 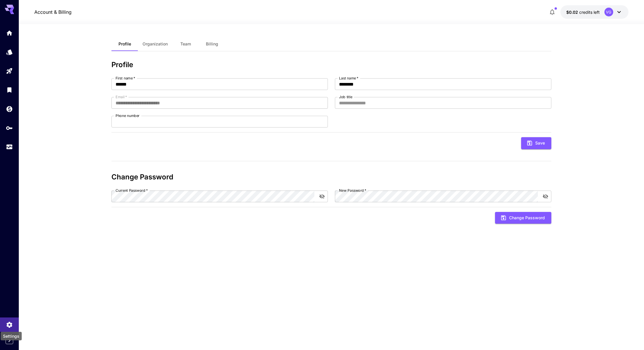 What do you see at coordinates (10, 71) in the screenshot?
I see `div: Playground` at bounding box center [10, 71].